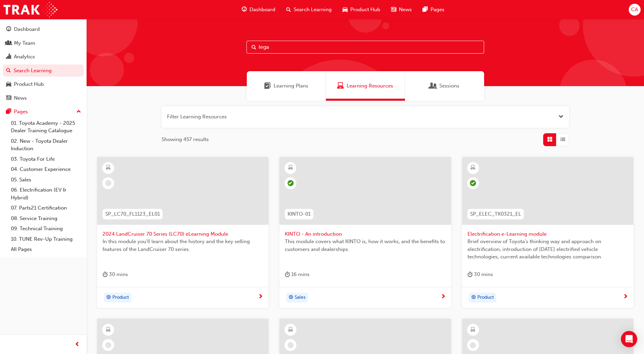 The height and width of the screenshot is (354, 644). What do you see at coordinates (43, 29) in the screenshot?
I see `a: Dashboard` at bounding box center [43, 29].